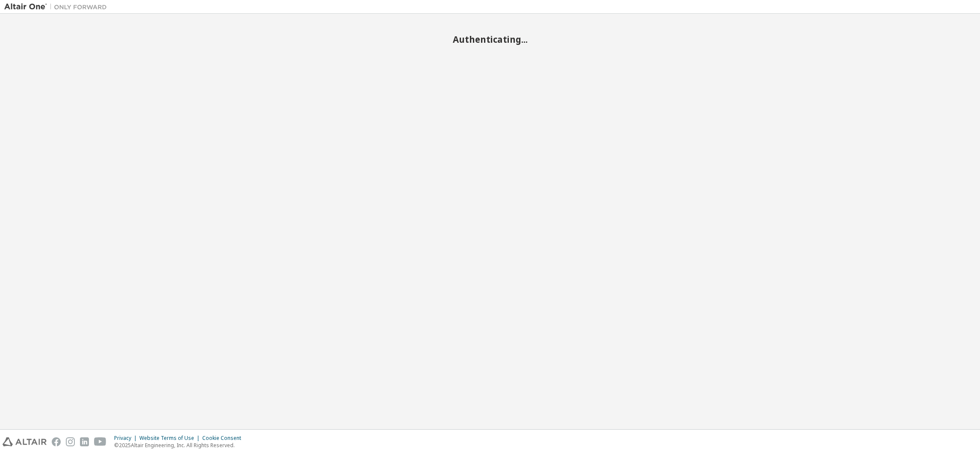 The width and height of the screenshot is (980, 454). What do you see at coordinates (180, 445) in the screenshot?
I see `p: © 2025 Altair Engineering, Inc. All Rights Reserved.` at bounding box center [180, 445].